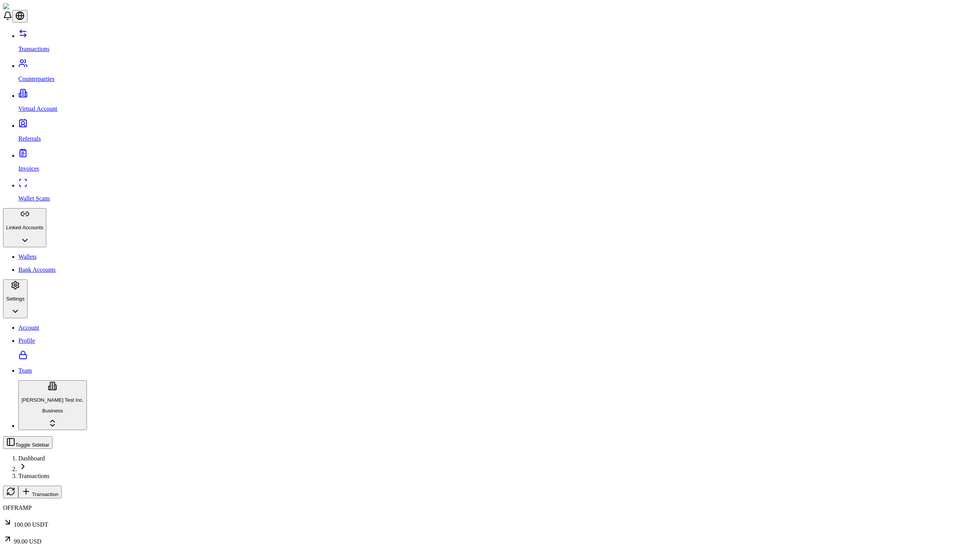  What do you see at coordinates (498, 132) in the screenshot?
I see `a: Referrals` at bounding box center [498, 132].